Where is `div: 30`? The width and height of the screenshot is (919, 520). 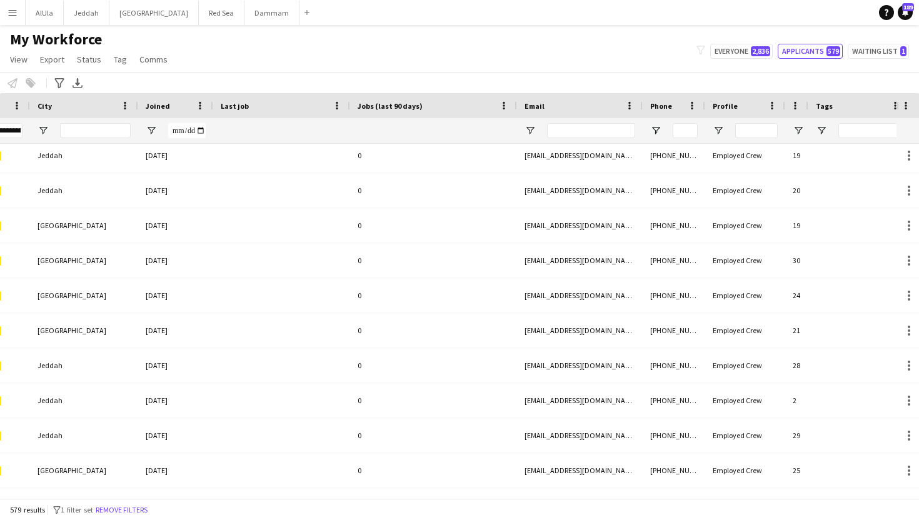
div: 30 is located at coordinates (796, 260).